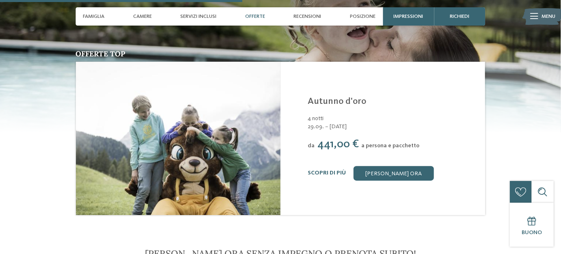 This screenshot has height=254, width=561. What do you see at coordinates (94, 16) in the screenshot?
I see `span: Famiglia` at bounding box center [94, 16].